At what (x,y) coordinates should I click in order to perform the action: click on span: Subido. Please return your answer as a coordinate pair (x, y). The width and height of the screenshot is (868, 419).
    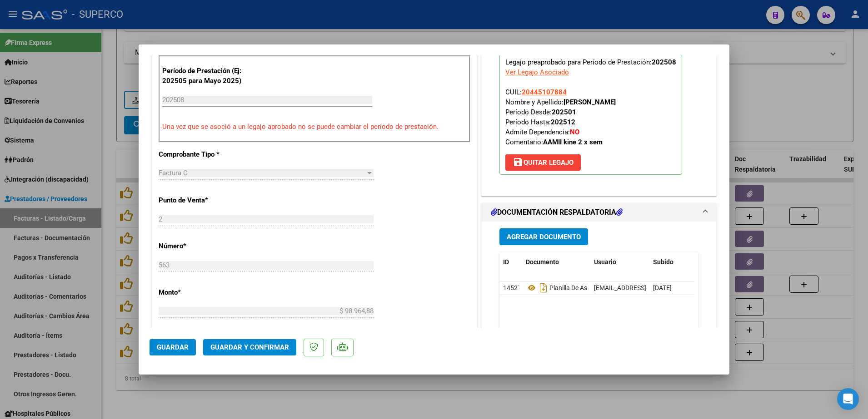
    Looking at the image, I should click on (663, 262).